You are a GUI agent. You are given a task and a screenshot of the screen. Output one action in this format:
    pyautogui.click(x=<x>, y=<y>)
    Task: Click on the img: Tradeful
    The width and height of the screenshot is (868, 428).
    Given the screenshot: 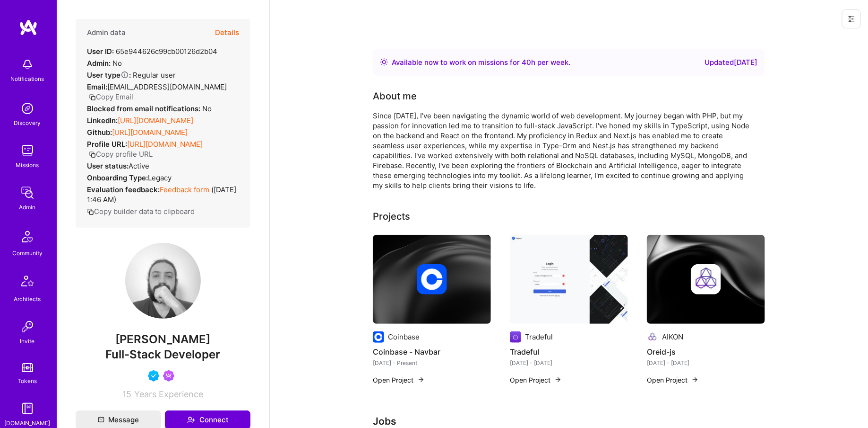 What is the action you would take?
    pyautogui.click(x=569, y=279)
    